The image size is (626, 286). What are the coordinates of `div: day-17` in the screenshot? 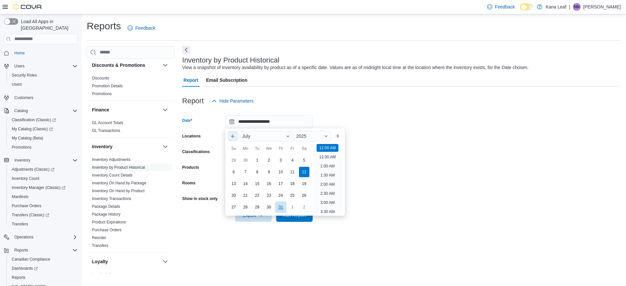 It's located at (281, 184).